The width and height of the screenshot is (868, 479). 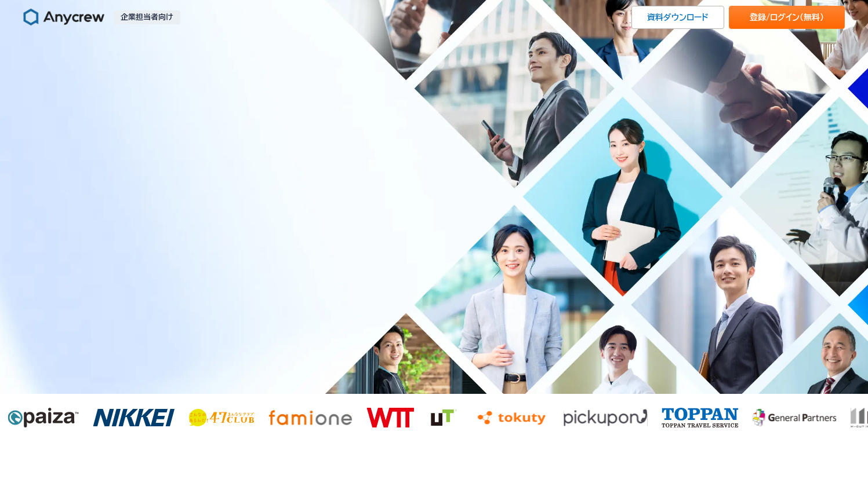 What do you see at coordinates (699, 418) in the screenshot?
I see `img: toppan` at bounding box center [699, 418].